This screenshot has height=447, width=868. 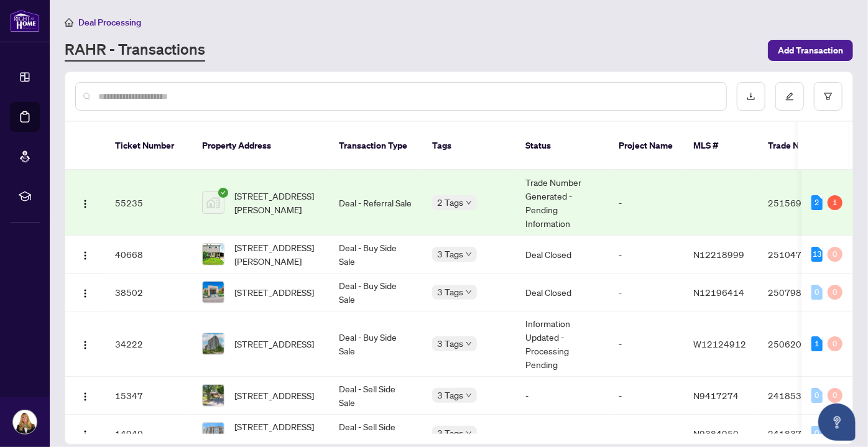 I want to click on td: 2510472, so click(x=801, y=254).